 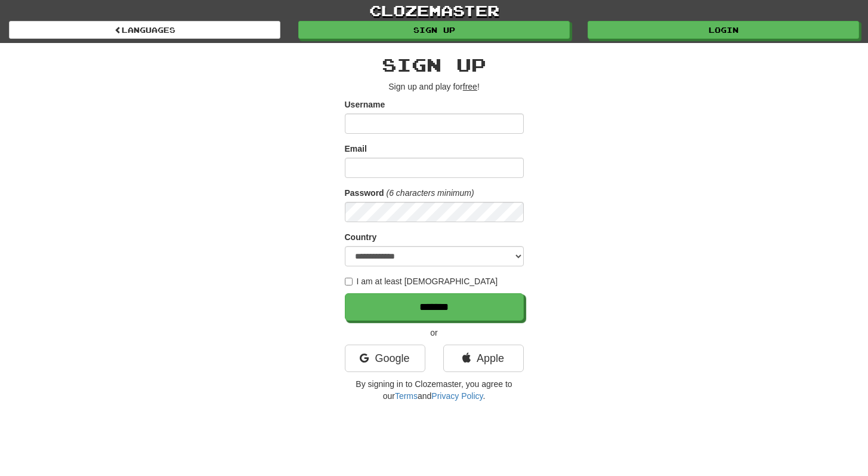 What do you see at coordinates (435, 390) in the screenshot?
I see `p: By signing in to Clozemaster, you agree to our and .` at bounding box center [435, 390].